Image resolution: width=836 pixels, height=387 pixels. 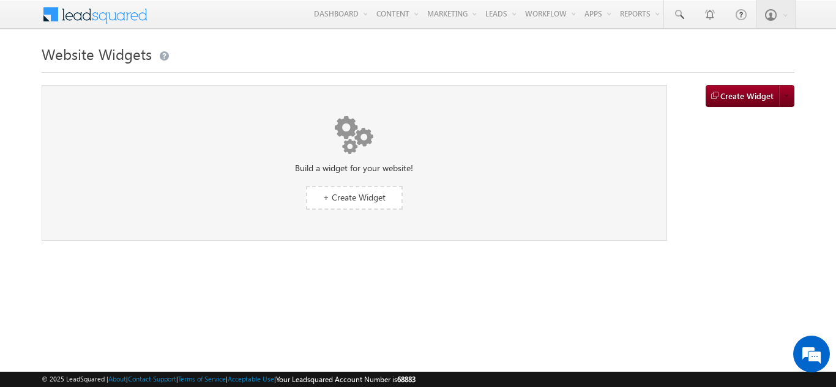 What do you see at coordinates (228, 379) in the screenshot?
I see `span: © 2025 LeadSquared | | | | |` at bounding box center [228, 379].